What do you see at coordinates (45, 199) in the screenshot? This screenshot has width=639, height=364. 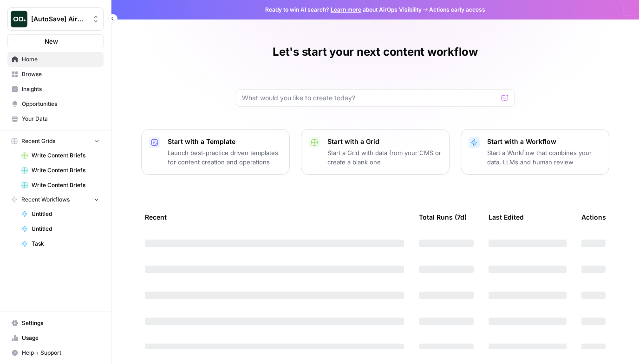 I see `span: Recent Workflows` at bounding box center [45, 199].